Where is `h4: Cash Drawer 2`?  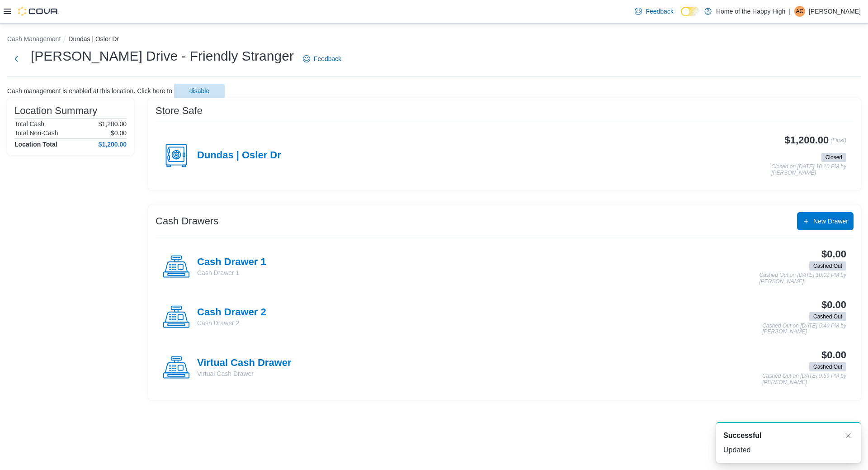 h4: Cash Drawer 2 is located at coordinates (231, 313).